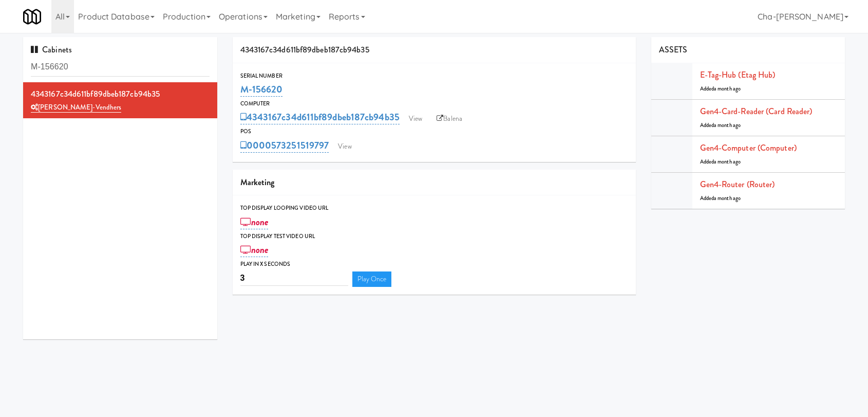 The width and height of the screenshot is (868, 417). What do you see at coordinates (320, 117) in the screenshot?
I see `a: 4343167c34d611bf89dbeb187cb94b35` at bounding box center [320, 117].